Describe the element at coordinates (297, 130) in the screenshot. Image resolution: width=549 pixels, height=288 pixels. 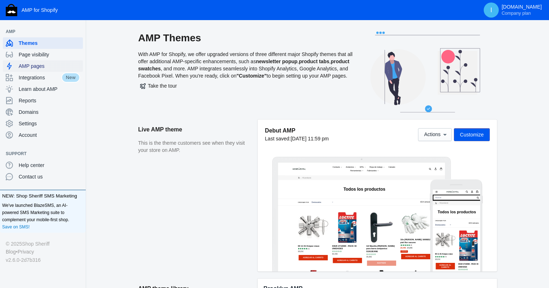
I see `h5: Debut AMP` at that location.